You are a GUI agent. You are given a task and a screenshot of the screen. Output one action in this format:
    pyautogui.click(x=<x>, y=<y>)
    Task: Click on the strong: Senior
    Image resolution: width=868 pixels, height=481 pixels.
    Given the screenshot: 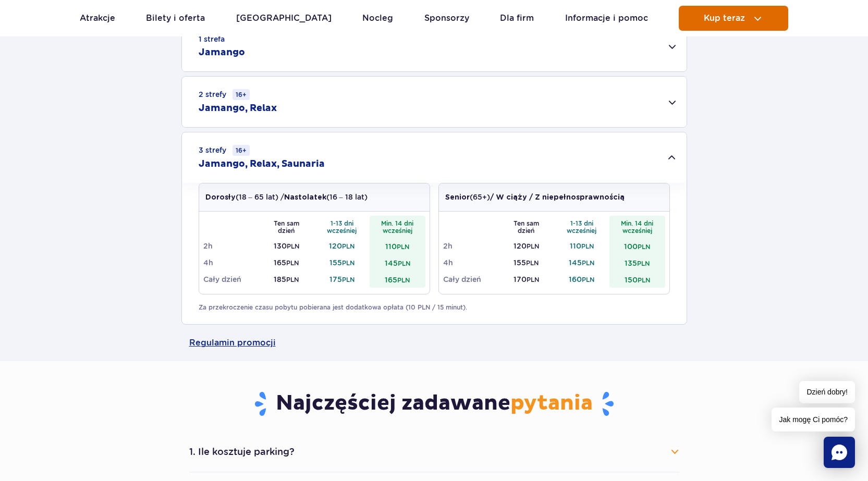 What is the action you would take?
    pyautogui.click(x=457, y=198)
    